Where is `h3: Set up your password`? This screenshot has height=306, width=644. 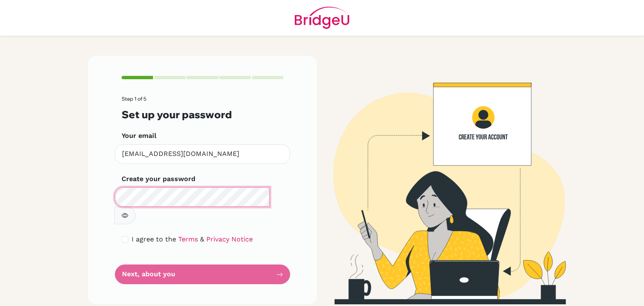 h3: Set up your password is located at coordinates (202, 114).